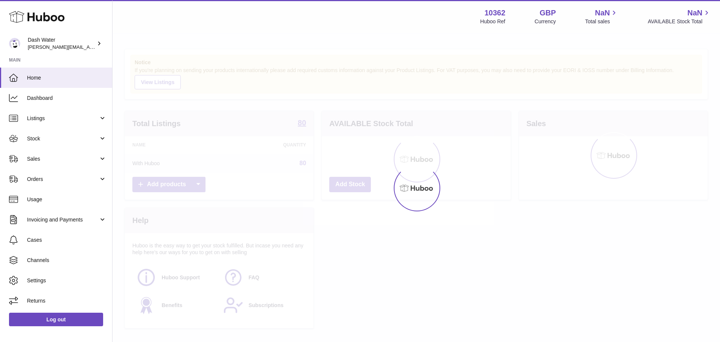  Describe the element at coordinates (67, 300) in the screenshot. I see `span: Returns` at that location.